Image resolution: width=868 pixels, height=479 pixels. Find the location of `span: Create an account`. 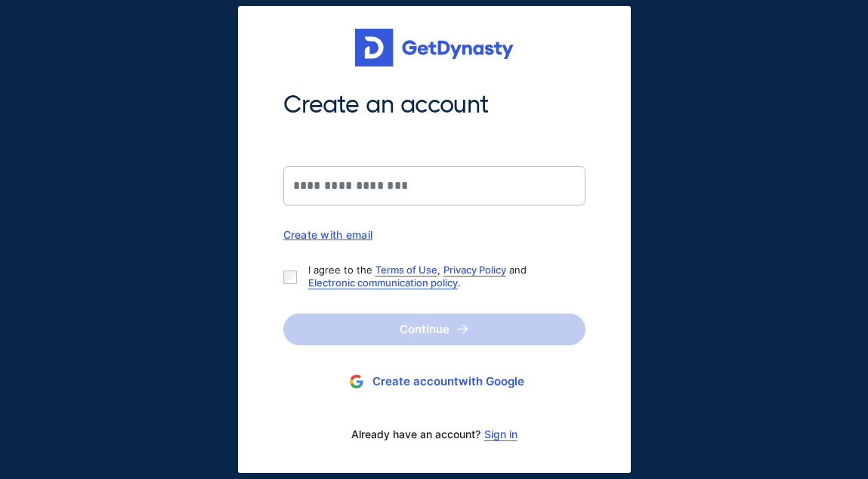

span: Create an account is located at coordinates (434, 105).